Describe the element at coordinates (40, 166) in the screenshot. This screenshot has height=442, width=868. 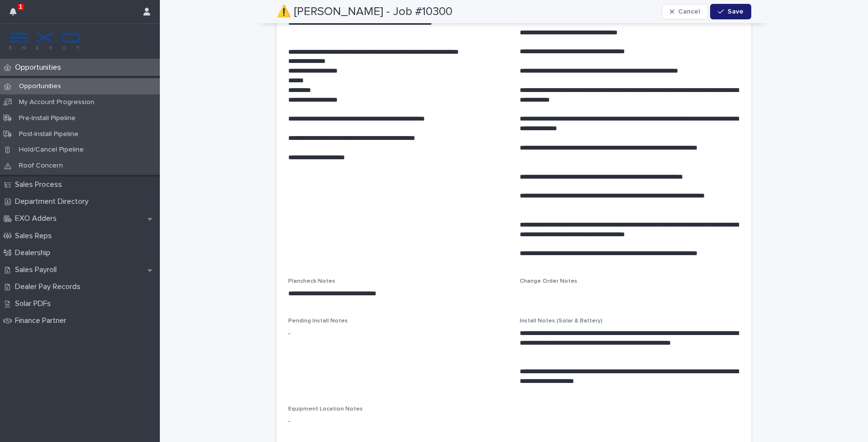
I see `p: Roof Concern` at that location.